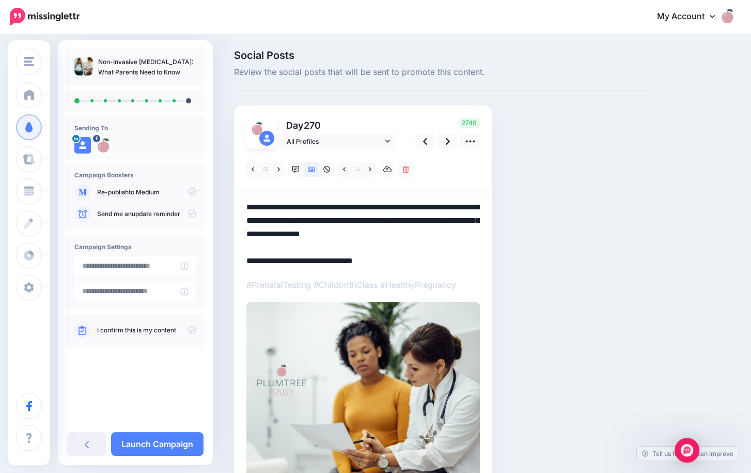 The height and width of the screenshot is (473, 751). What do you see at coordinates (135, 246) in the screenshot?
I see `h4: Campaign Settings` at bounding box center [135, 246].